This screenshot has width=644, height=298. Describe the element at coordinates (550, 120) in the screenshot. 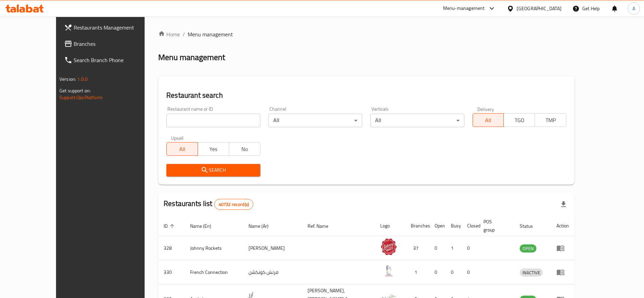

I see `span: TMP` at that location.